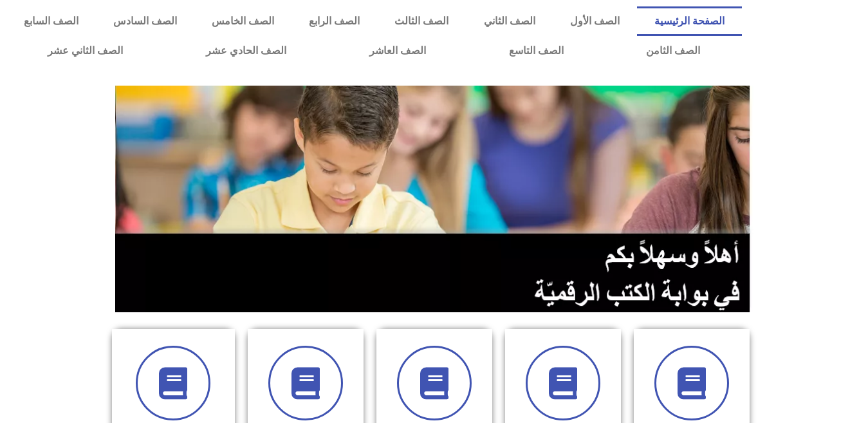 The image size is (868, 423). Describe the element at coordinates (397, 51) in the screenshot. I see `a: الصف العاشر` at that location.